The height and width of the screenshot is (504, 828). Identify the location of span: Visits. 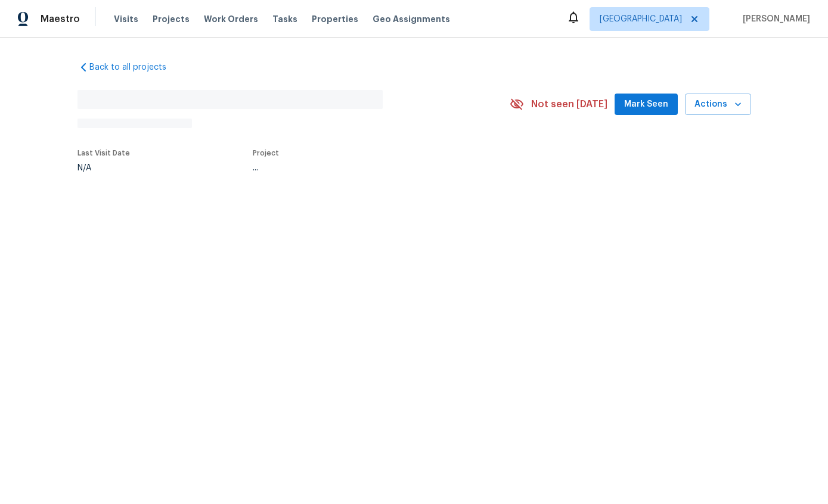
(126, 19).